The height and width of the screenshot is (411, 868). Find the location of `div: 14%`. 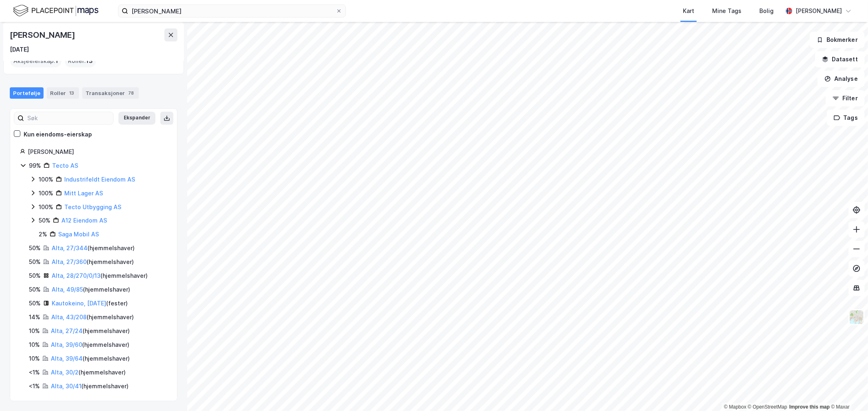

div: 14% is located at coordinates (35, 317).